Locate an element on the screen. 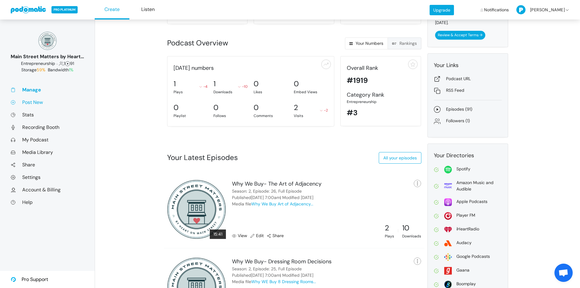  time: August 7, 2025 7:00am is located at coordinates (266, 275).